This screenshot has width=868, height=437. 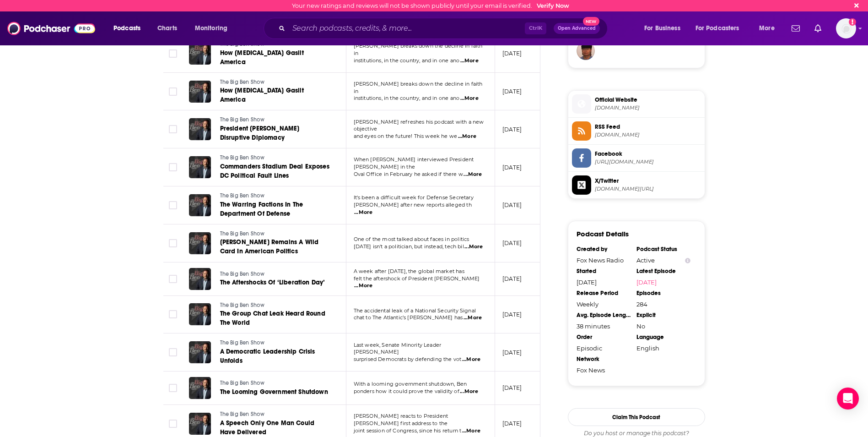 I want to click on div: Language, so click(x=664, y=337).